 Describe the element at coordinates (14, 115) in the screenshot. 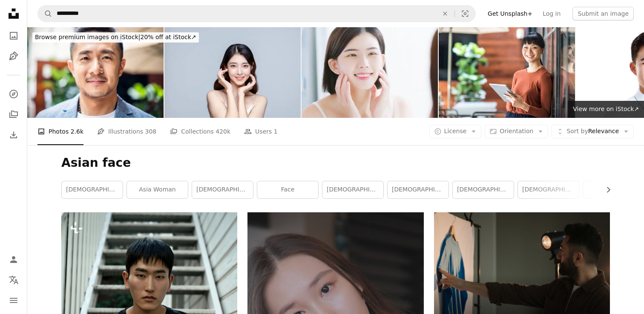

I see `a: Collections` at that location.